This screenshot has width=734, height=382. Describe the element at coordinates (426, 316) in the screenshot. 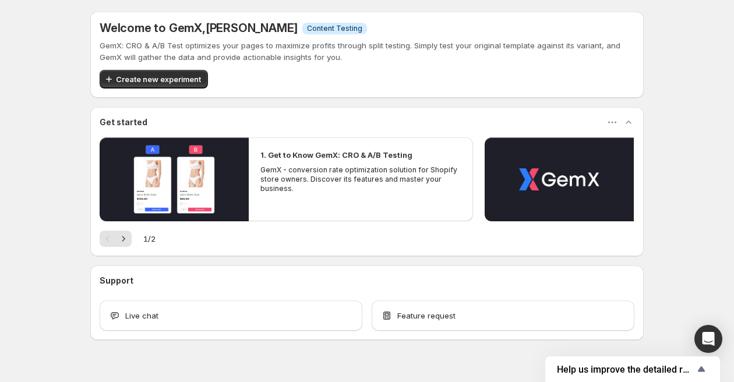

I see `span: Feature request` at that location.